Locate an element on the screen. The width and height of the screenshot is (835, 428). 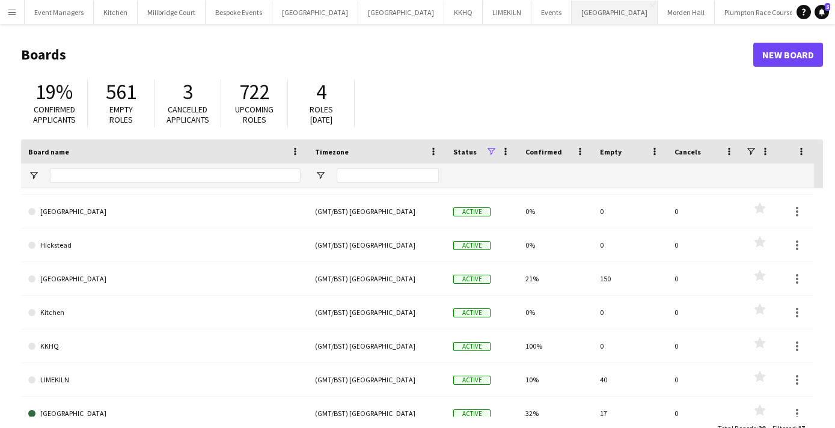
div: 40 is located at coordinates (630, 379).